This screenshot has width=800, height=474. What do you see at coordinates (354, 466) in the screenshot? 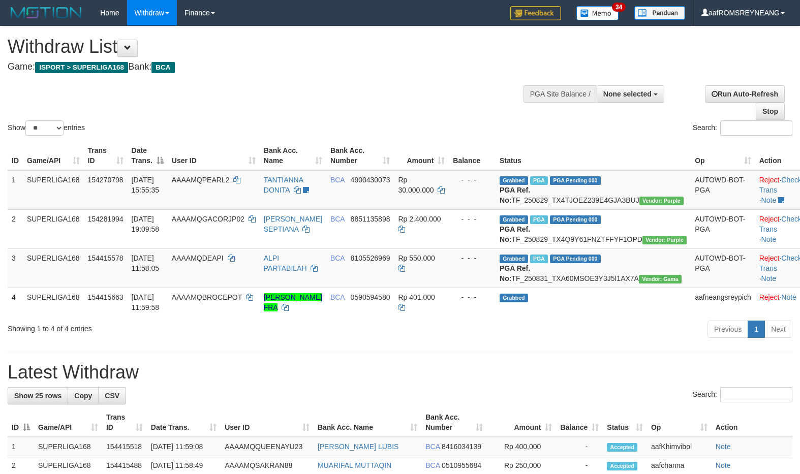
I see `a: MUARIFAL MUTTAQIN` at bounding box center [354, 466].